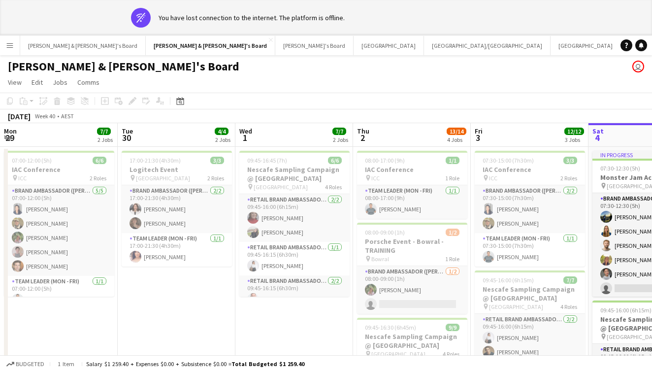  Describe the element at coordinates (66, 363) in the screenshot. I see `span: 1 item` at that location.